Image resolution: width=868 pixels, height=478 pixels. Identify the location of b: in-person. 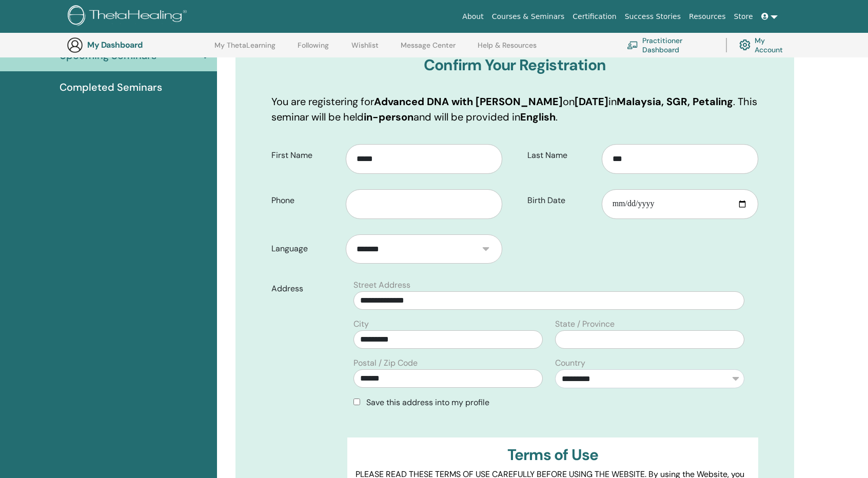
(389, 117).